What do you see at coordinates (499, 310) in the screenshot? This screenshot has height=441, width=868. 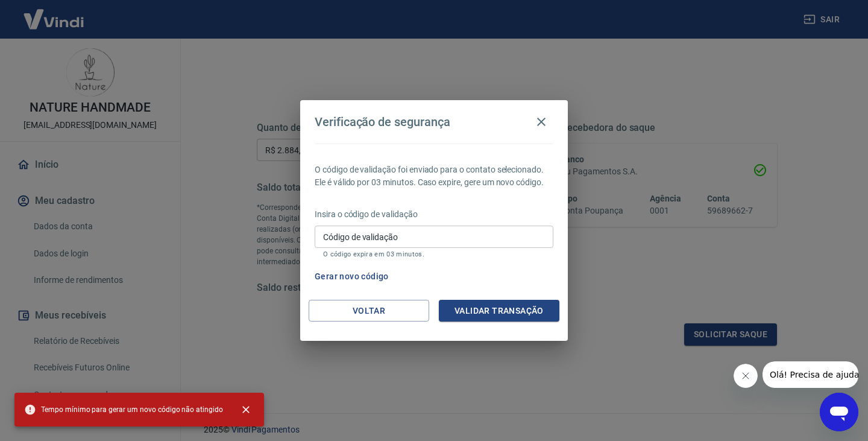 I see `button: Validar transação` at bounding box center [499, 310].